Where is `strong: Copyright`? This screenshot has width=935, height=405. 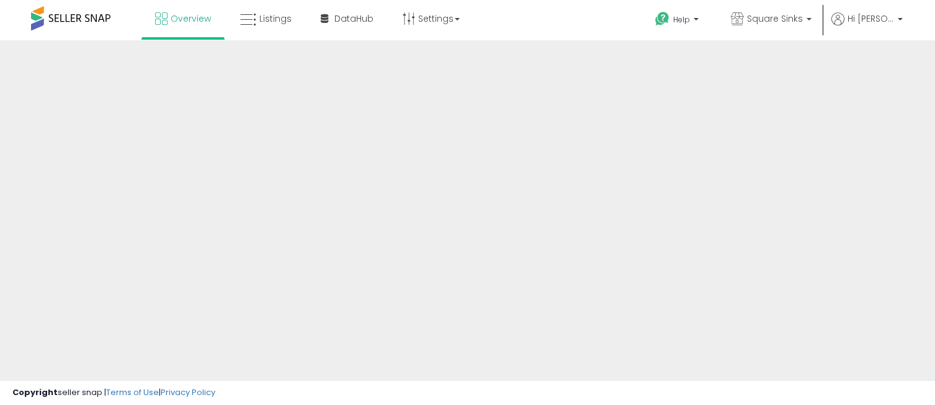 strong: Copyright is located at coordinates (35, 392).